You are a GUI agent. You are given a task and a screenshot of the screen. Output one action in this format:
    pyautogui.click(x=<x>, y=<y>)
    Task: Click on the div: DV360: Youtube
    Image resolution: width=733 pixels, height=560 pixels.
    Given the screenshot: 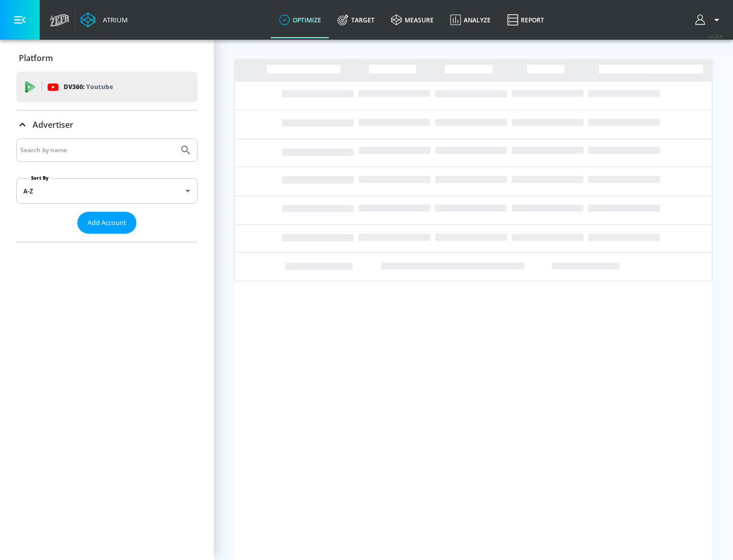 What is the action you would take?
    pyautogui.click(x=107, y=87)
    